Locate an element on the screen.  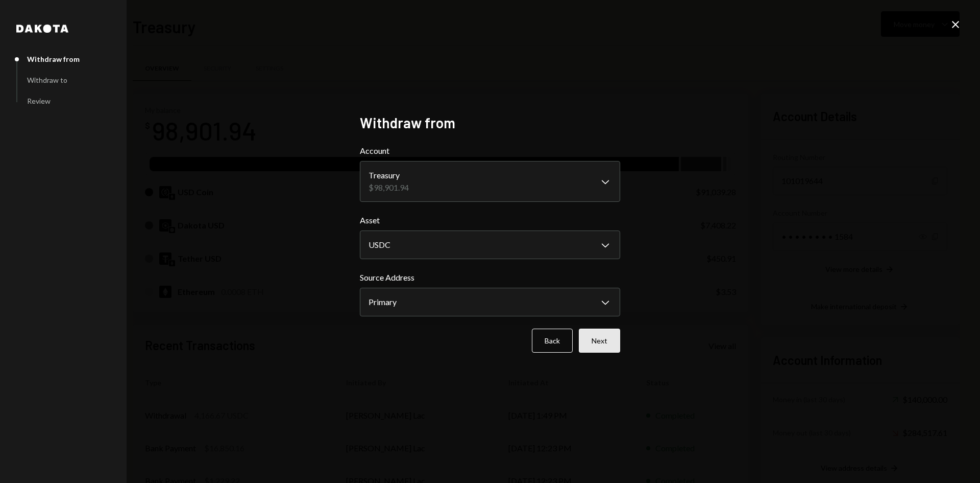
button: Next is located at coordinates (600, 340).